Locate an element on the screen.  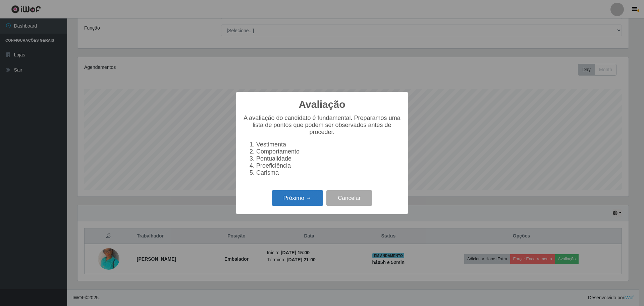
h2: Avaliação is located at coordinates (322, 105).